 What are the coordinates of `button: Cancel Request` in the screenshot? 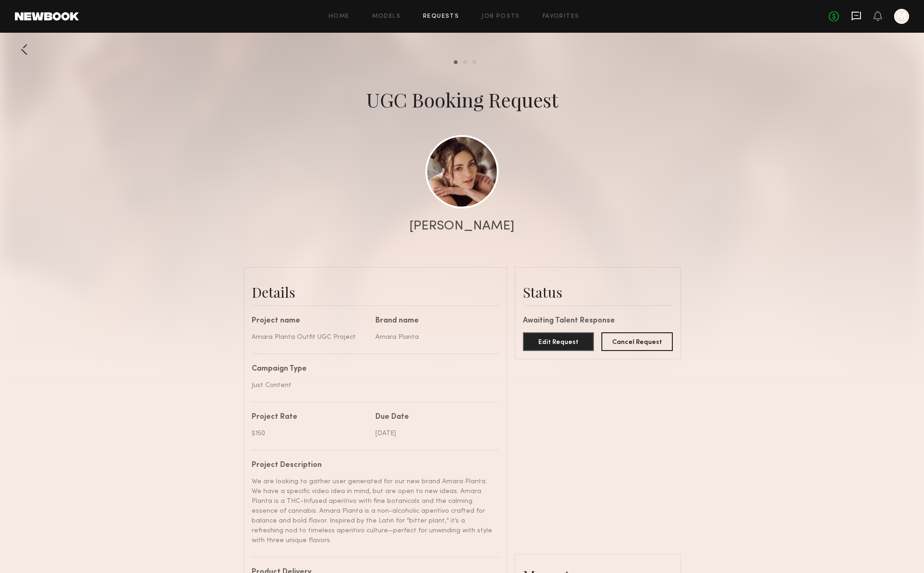 It's located at (637, 342).